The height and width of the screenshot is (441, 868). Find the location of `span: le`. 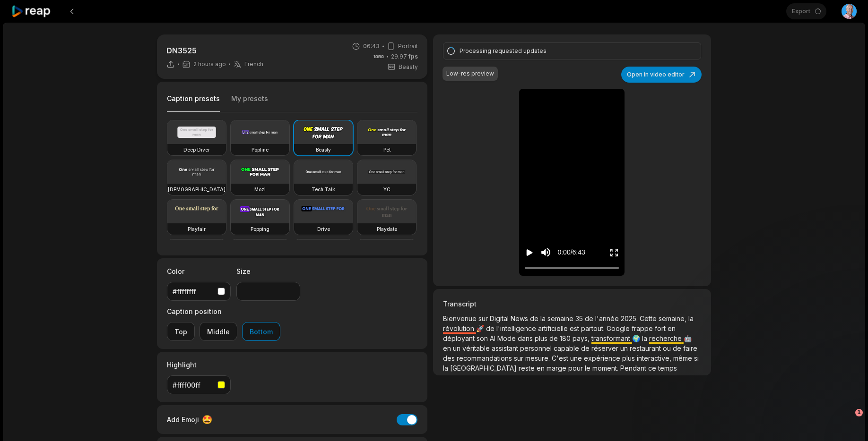

span: le is located at coordinates (588, 368).